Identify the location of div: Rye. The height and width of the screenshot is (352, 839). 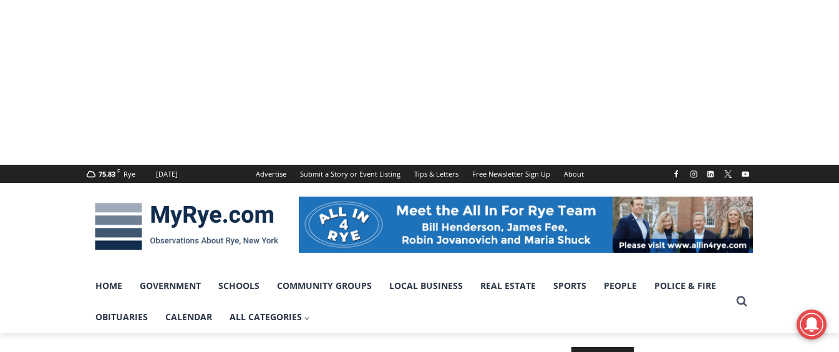
(129, 174).